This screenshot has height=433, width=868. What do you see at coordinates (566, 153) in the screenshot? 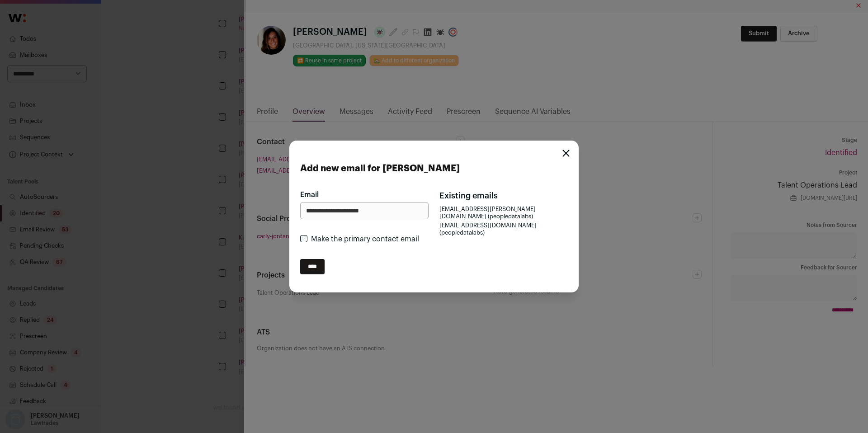
I see `button: Close modal` at bounding box center [566, 153].